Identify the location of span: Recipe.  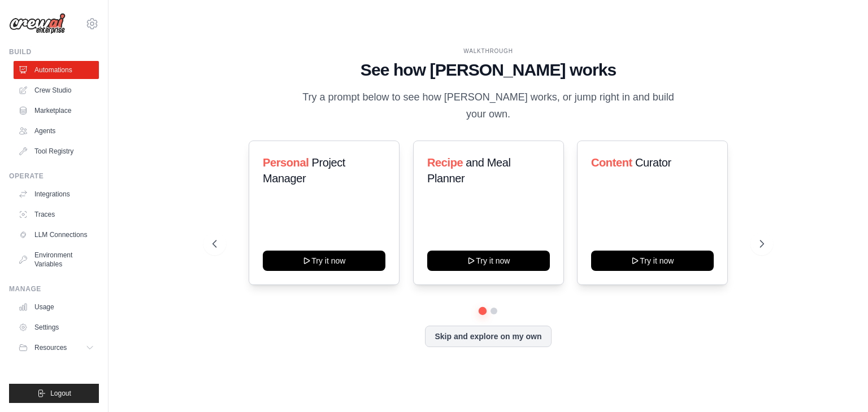
(445, 162).